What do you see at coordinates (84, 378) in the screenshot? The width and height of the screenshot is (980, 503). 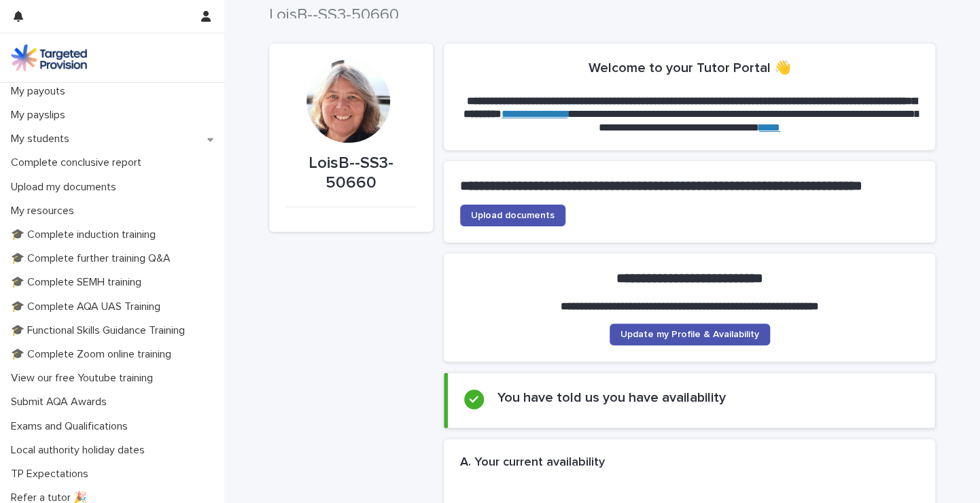 I see `p: View our free Youtube training` at bounding box center [84, 378].